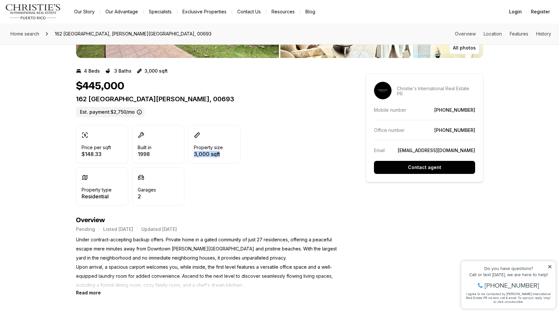 Image resolution: width=559 pixels, height=312 pixels. Describe the element at coordinates (464, 48) in the screenshot. I see `button: All photos` at that location.